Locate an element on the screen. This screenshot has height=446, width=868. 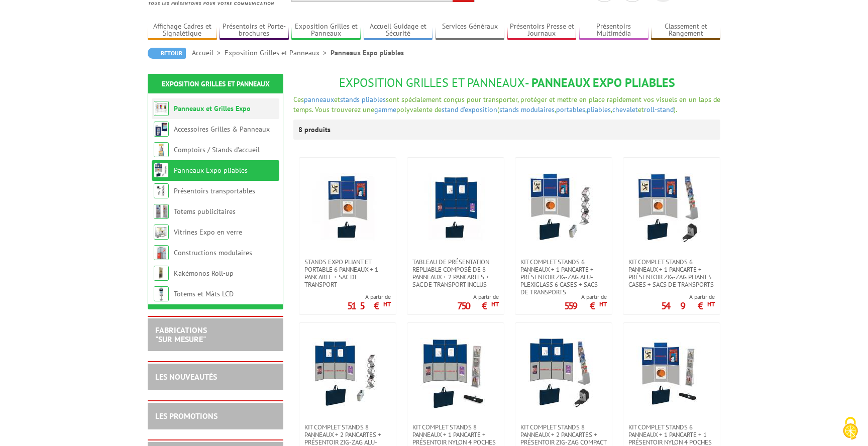
p: 750 € is located at coordinates (478, 306).